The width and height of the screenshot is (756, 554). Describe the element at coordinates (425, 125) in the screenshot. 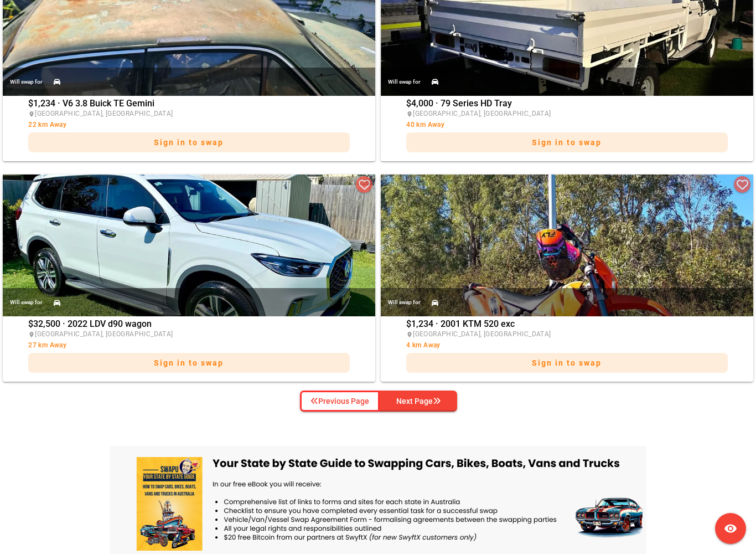

I see `span: 40 km Away` at that location.